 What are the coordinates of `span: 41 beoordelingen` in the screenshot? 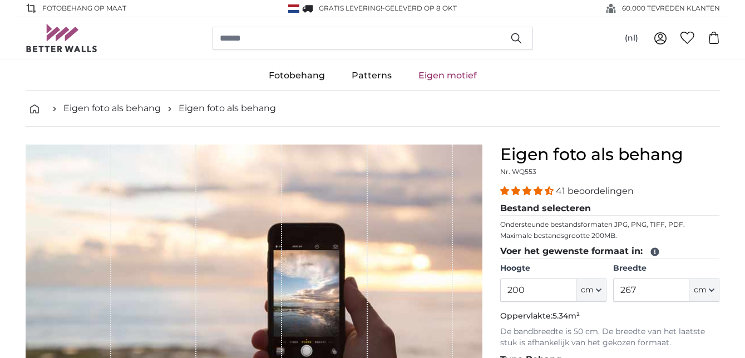 It's located at (594, 191).